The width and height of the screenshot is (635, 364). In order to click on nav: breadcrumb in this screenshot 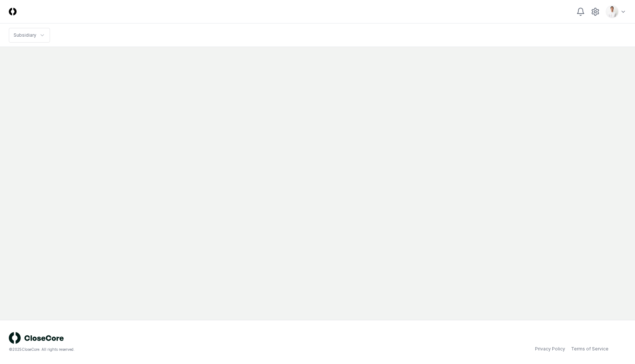, I will do `click(29, 35)`.